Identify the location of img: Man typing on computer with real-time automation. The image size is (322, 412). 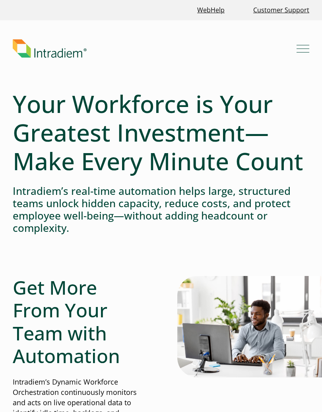
(250, 327).